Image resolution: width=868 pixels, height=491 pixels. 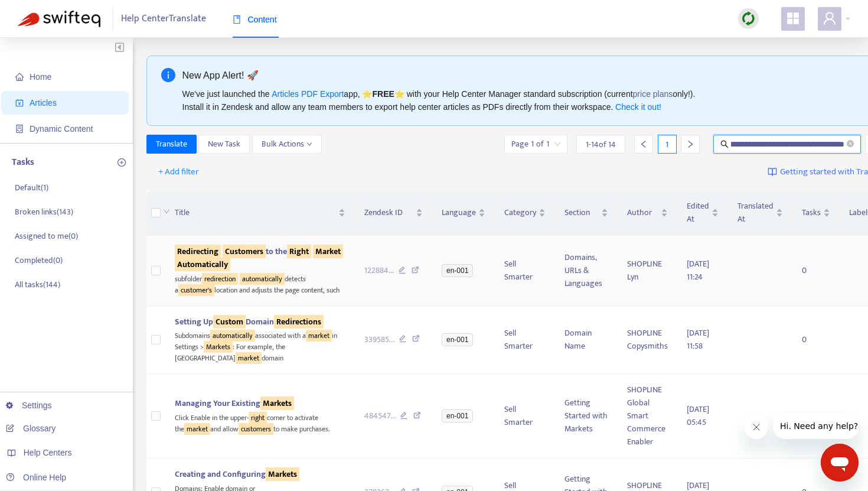 What do you see at coordinates (703, 213) in the screenshot?
I see `th: Edited At` at bounding box center [703, 213].